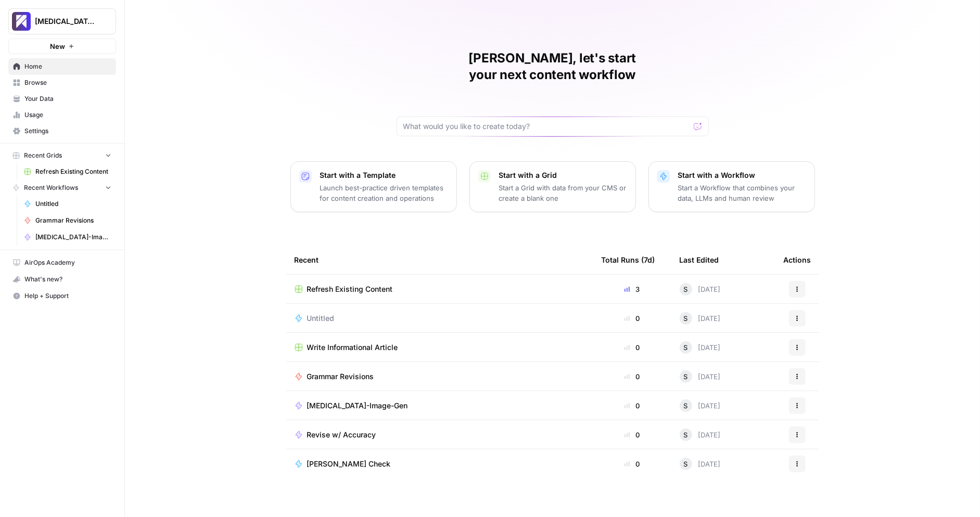 This screenshot has height=517, width=980. I want to click on a: Write Informational Article, so click(440, 348).